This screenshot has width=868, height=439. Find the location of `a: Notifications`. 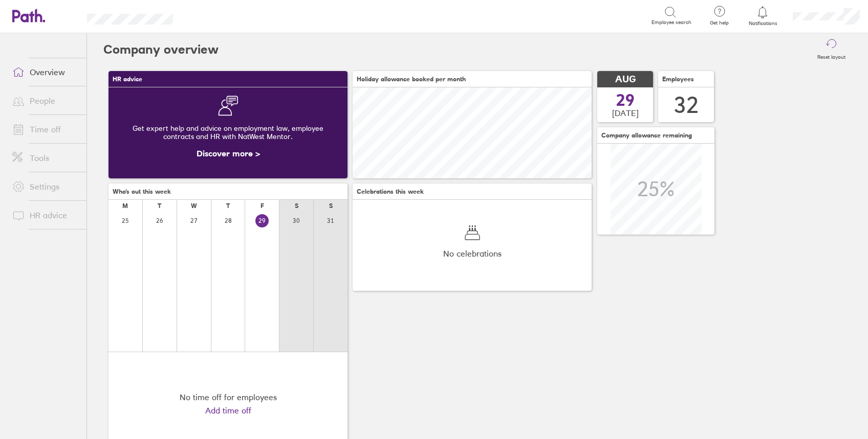

a: Notifications is located at coordinates (763, 16).